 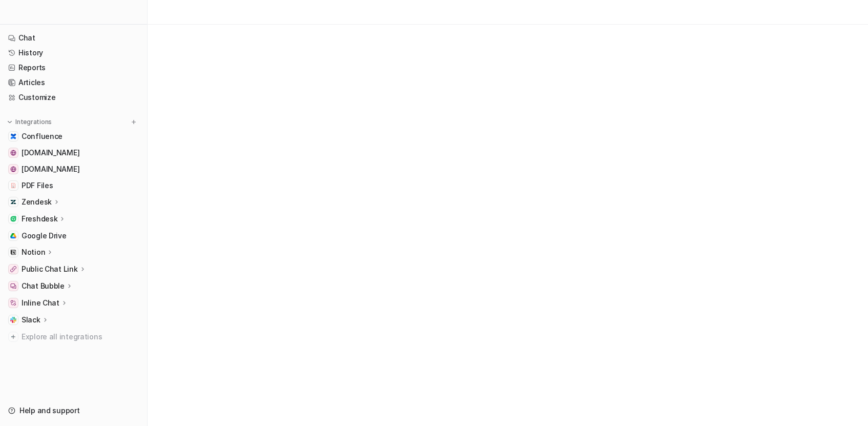 What do you see at coordinates (34, 122) in the screenshot?
I see `p: Integrations` at bounding box center [34, 122].